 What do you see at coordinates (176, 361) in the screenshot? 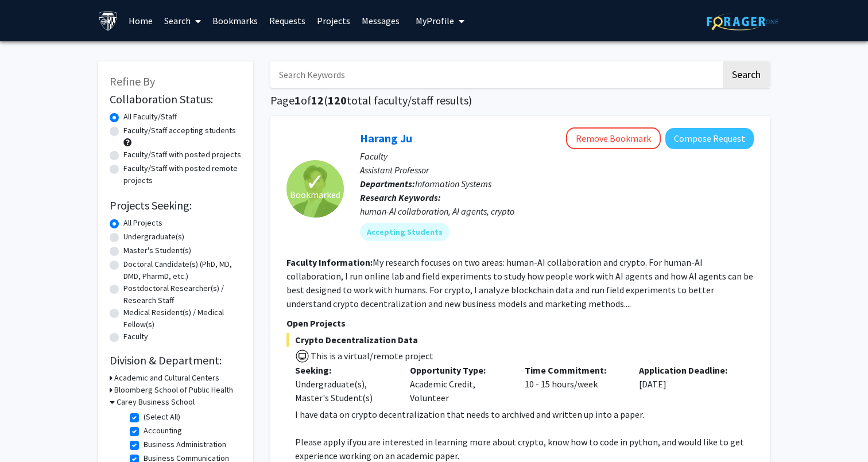
I see `h2: Division & Department:` at bounding box center [176, 361].